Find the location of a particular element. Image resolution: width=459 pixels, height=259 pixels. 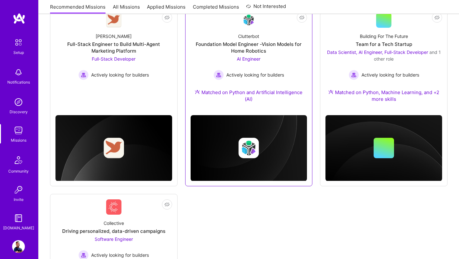

span: Full-Stack Developer is located at coordinates (114, 59).